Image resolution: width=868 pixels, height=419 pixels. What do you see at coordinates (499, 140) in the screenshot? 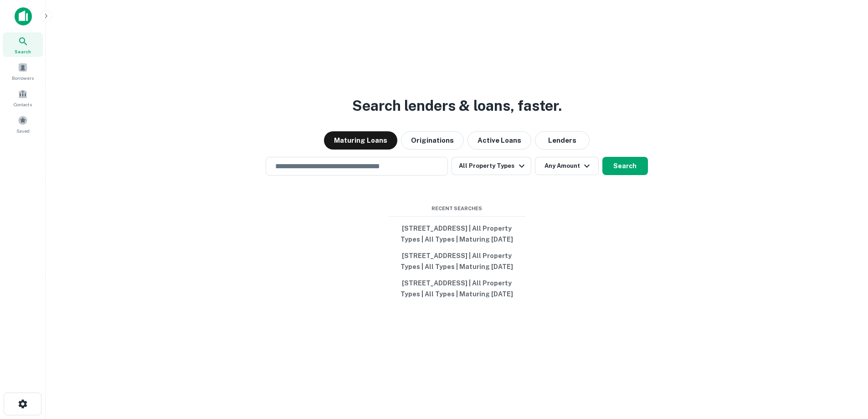
I see `button: Active Loans` at bounding box center [499, 140].